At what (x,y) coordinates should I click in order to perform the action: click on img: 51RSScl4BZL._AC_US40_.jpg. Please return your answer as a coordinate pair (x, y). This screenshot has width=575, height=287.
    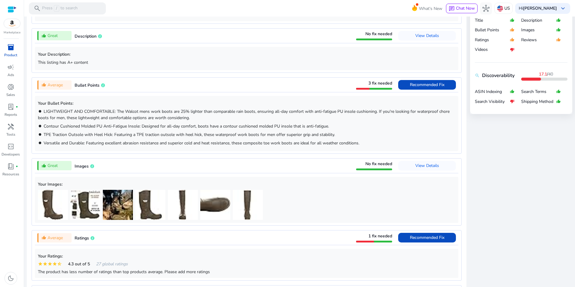
    Looking at the image, I should click on (118, 205).